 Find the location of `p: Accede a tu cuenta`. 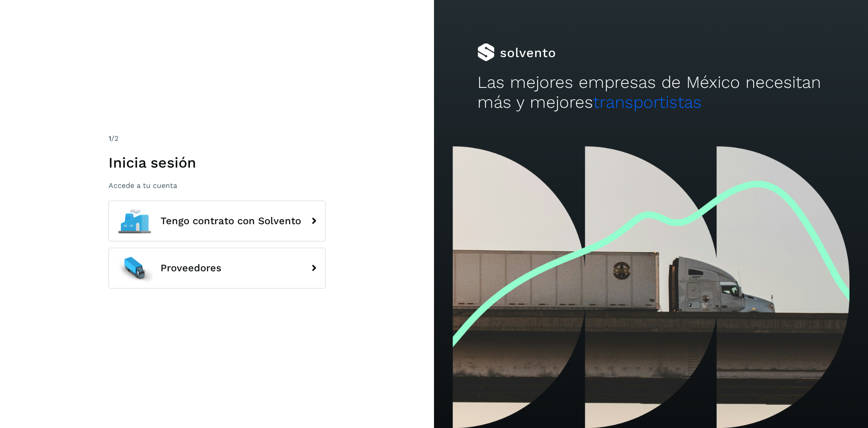

p: Accede a tu cuenta is located at coordinates (217, 185).